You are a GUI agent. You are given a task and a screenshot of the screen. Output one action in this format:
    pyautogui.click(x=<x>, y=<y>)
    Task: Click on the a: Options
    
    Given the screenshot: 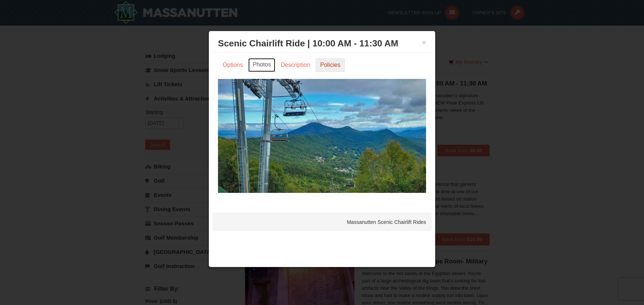 What is the action you would take?
    pyautogui.click(x=232, y=65)
    